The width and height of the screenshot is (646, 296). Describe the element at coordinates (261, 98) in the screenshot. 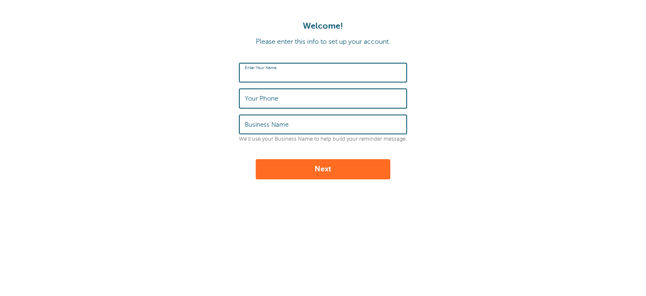

I see `label: Your Phone` at that location.